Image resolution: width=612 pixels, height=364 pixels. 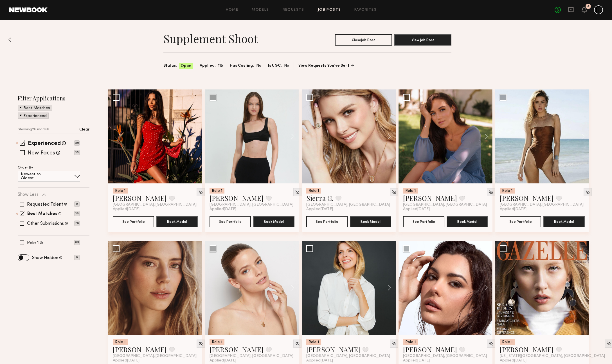 What do you see at coordinates (210, 39) in the screenshot?
I see `h1: Supplement Shoot` at bounding box center [210, 39].